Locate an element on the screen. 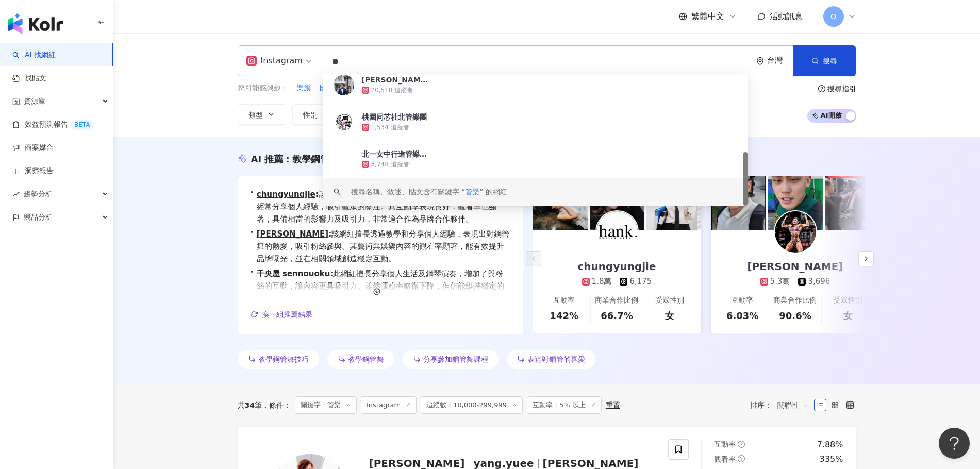 The width and height of the screenshot is (980, 469). span: 分享參加鋼管舞課程 is located at coordinates (456, 359).